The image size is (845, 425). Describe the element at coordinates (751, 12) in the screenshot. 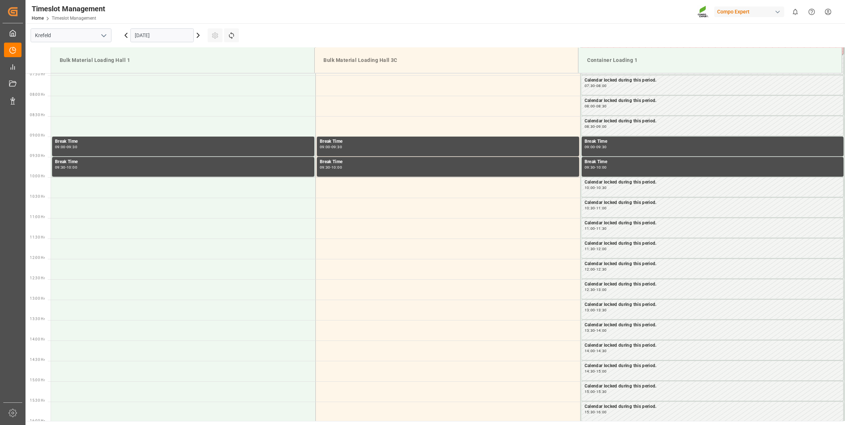

I see `button: Compo Expert` at that location.